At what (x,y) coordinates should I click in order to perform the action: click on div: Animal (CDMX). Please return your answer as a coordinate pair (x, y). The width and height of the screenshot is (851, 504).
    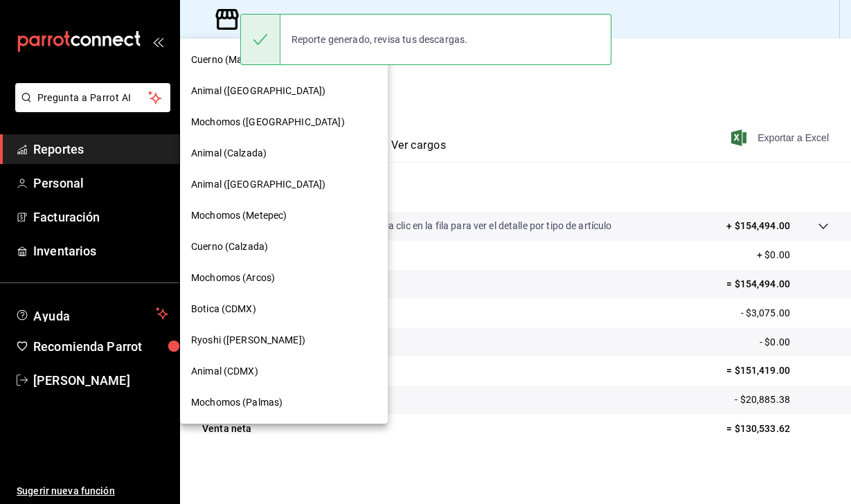
    Looking at the image, I should click on (284, 371).